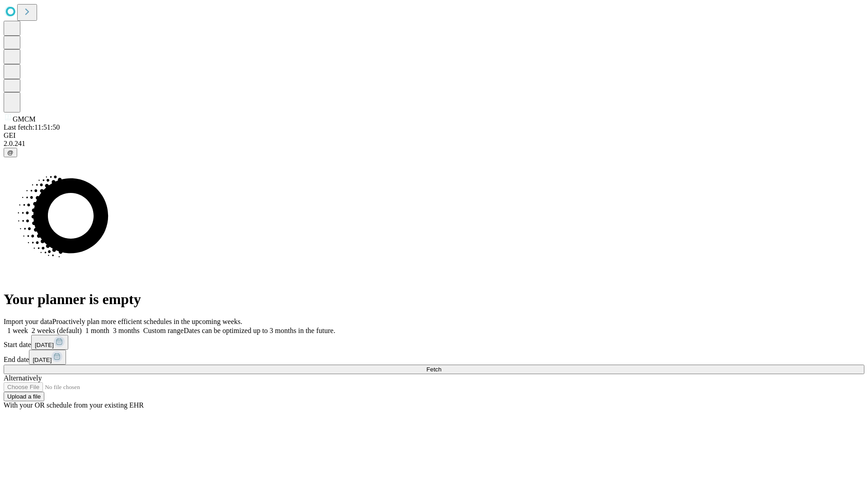 The width and height of the screenshot is (868, 488). I want to click on button: Upload a file, so click(24, 396).